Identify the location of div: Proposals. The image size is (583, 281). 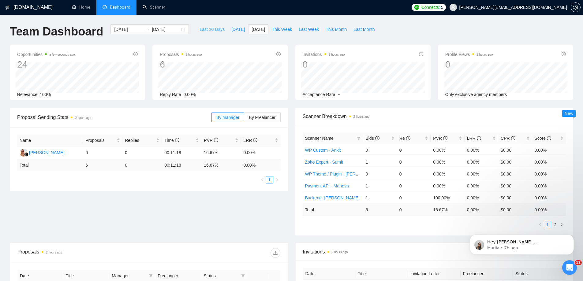
(83, 253).